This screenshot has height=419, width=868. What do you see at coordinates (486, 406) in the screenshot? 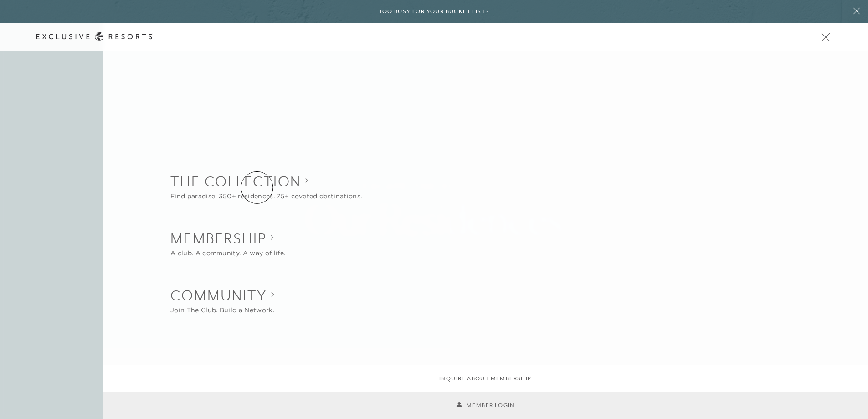
I see `a: Member Login` at bounding box center [486, 406].